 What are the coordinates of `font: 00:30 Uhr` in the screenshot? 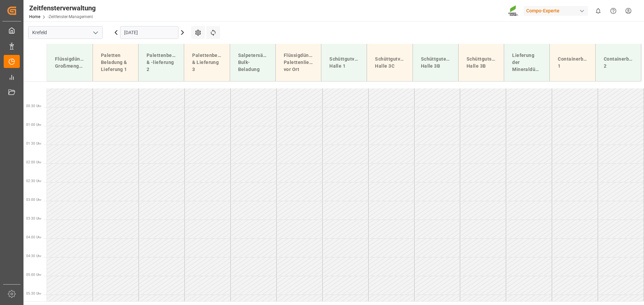 It's located at (33, 106).